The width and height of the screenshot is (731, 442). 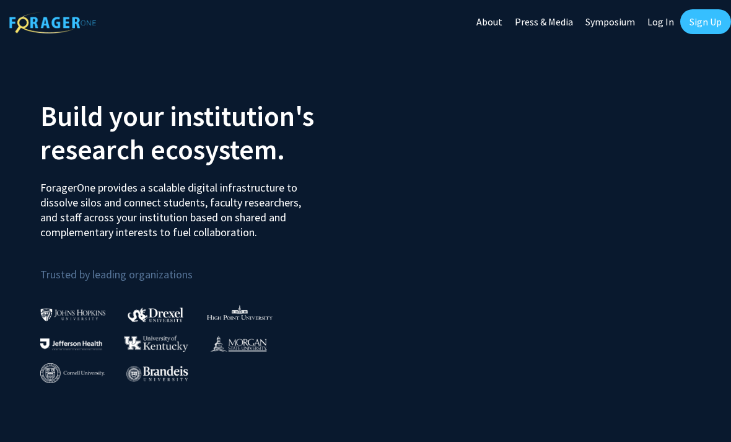 What do you see at coordinates (156, 343) in the screenshot?
I see `img: University of Kentucky` at bounding box center [156, 343].